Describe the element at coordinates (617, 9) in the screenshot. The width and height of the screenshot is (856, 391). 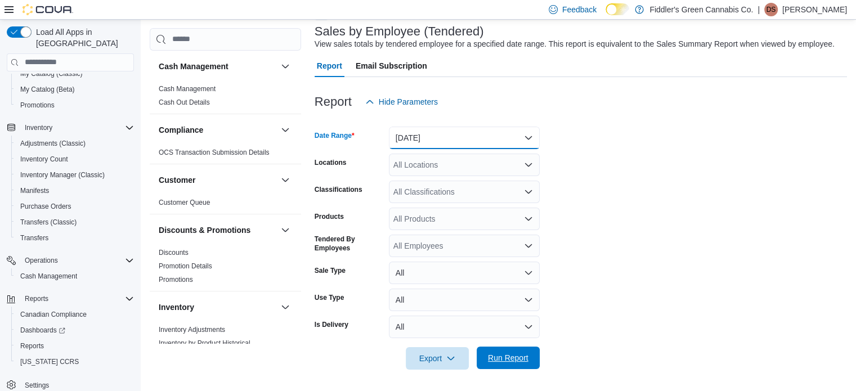
I see `input: Dark Mode` at that location.